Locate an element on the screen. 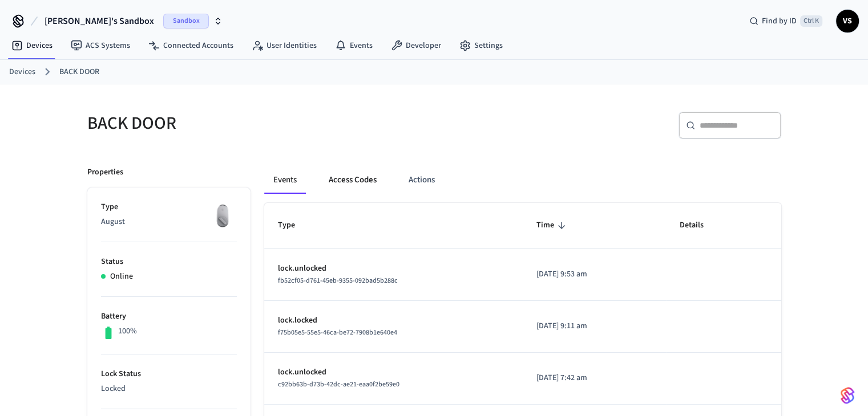 This screenshot has width=868, height=416. a: Connected Accounts is located at coordinates (191, 46).